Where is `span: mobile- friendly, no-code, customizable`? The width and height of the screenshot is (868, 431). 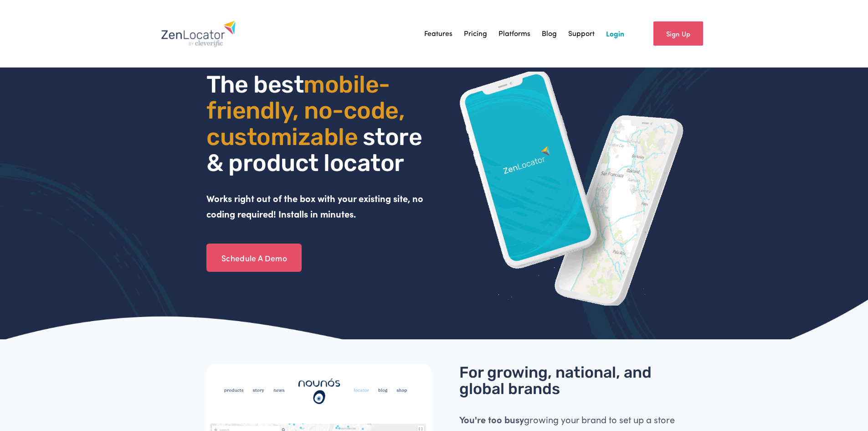 span: mobile- friendly, no-code, customizable is located at coordinates (308, 110).